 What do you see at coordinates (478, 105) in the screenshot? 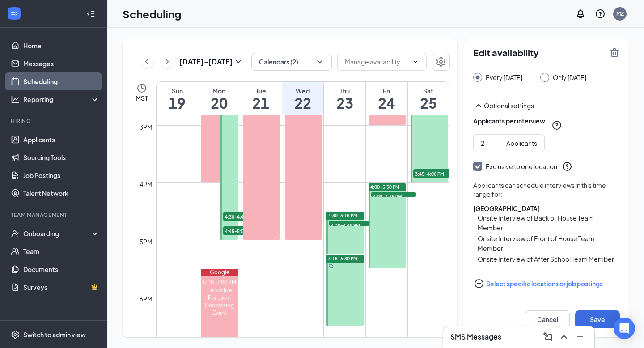
I see `svg: SmallChevronUp` at bounding box center [478, 105].